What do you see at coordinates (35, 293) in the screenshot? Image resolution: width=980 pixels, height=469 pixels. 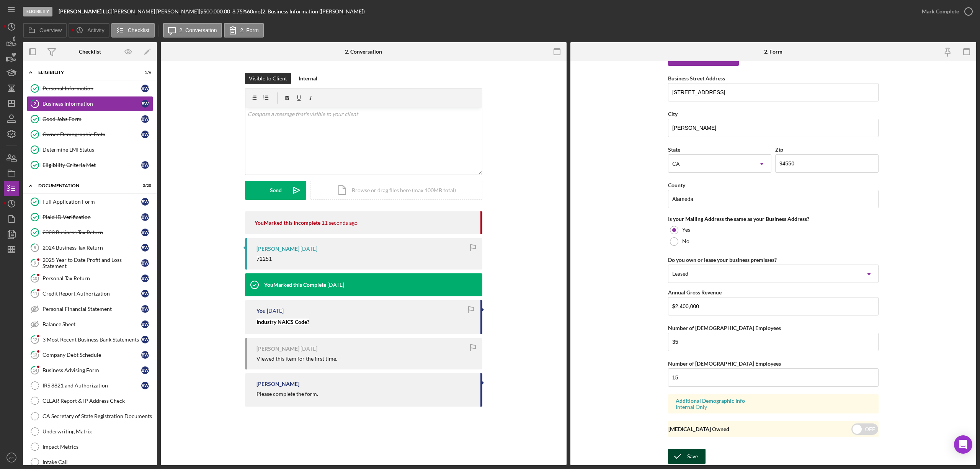 I see `tspan: 11` at bounding box center [35, 293].